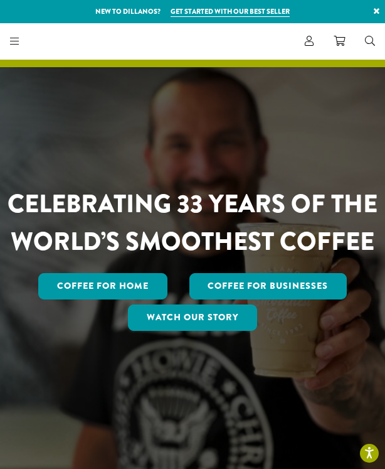  Describe the element at coordinates (193, 318) in the screenshot. I see `a: Watch Our Story` at that location.